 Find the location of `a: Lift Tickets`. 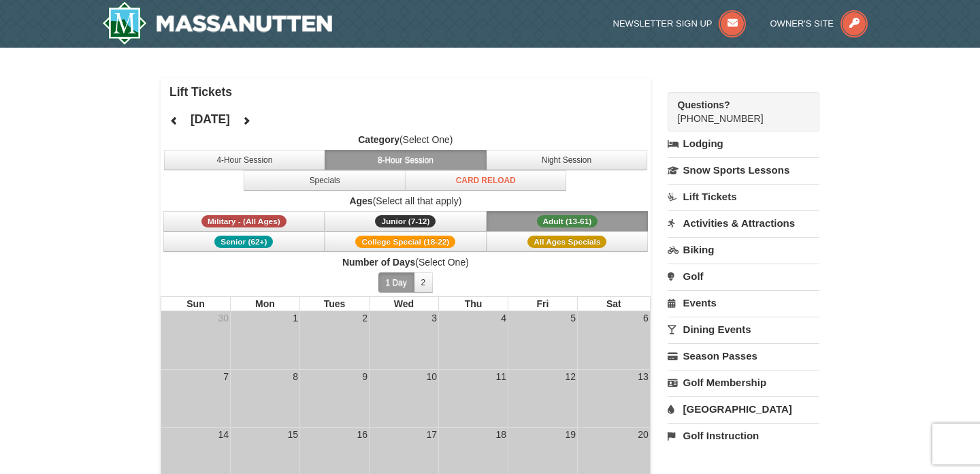

a: Lift Tickets is located at coordinates (743, 196).